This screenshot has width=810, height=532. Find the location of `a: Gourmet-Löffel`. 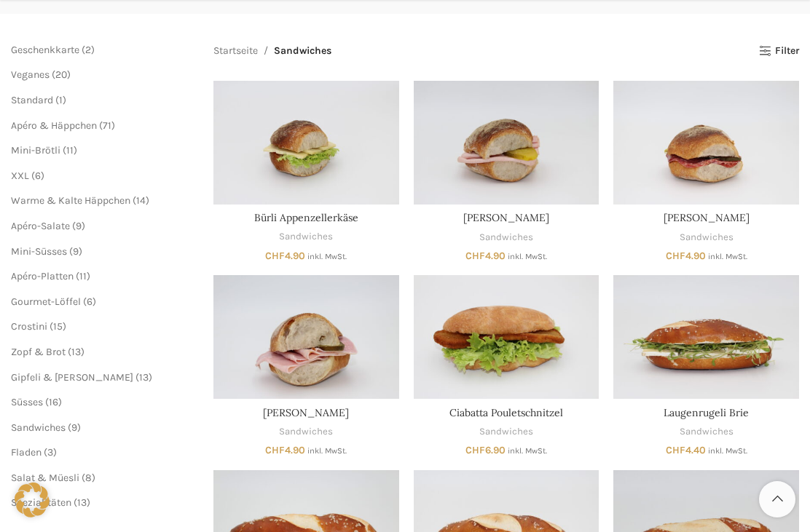

a: Gourmet-Löffel is located at coordinates (45, 301).